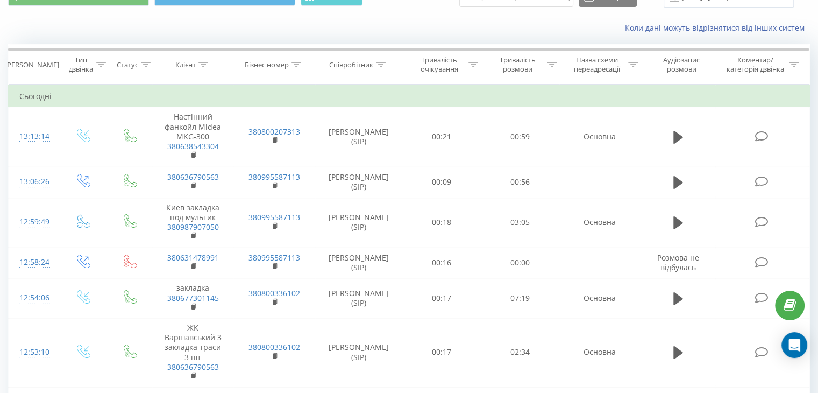 This screenshot has height=393, width=818. I want to click on div: 13:06:26, so click(33, 181).